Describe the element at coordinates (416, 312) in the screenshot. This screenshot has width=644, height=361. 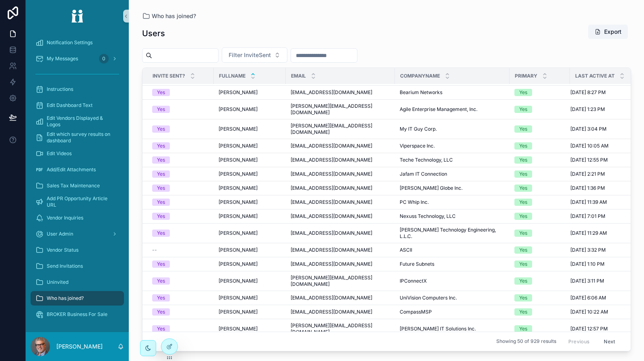
I see `span: CompassMSP` at that location.